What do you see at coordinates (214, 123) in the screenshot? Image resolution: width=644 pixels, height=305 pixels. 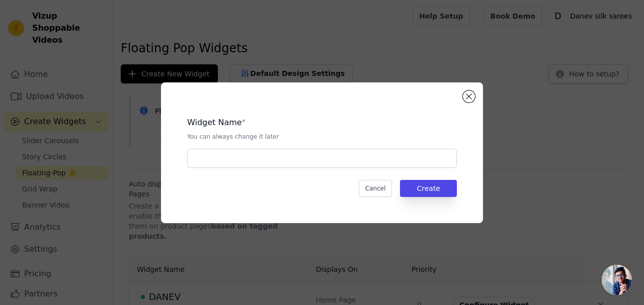 I see `legend: Widget Name` at bounding box center [214, 123].